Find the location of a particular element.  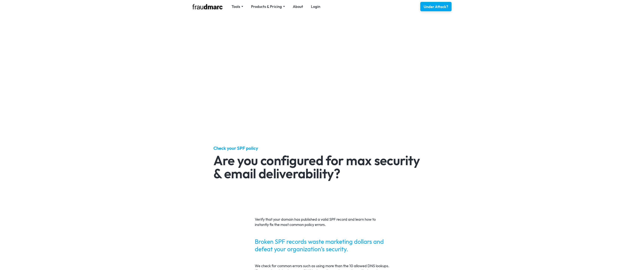

blockquote: Broken SPF records waste marketing dollars and defeat your organization’s security. is located at coordinates (322, 245).